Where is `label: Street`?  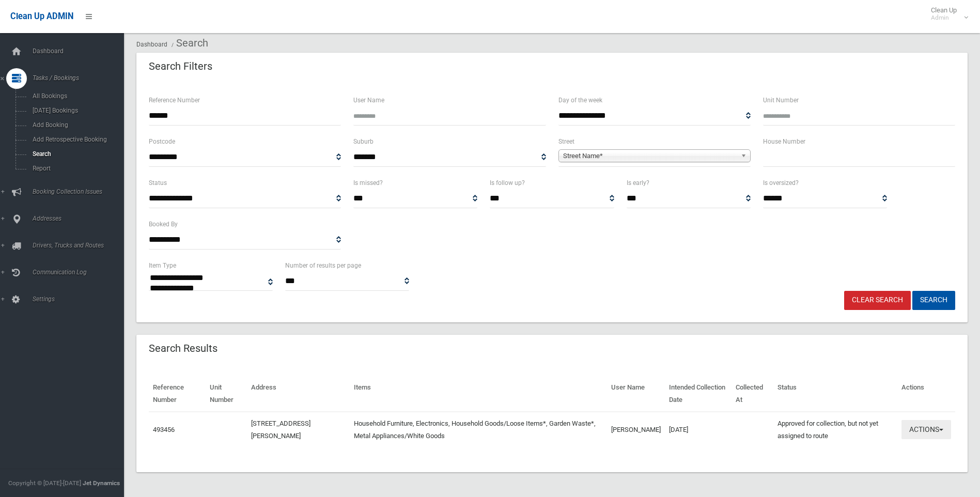
label: Street is located at coordinates (566, 142).